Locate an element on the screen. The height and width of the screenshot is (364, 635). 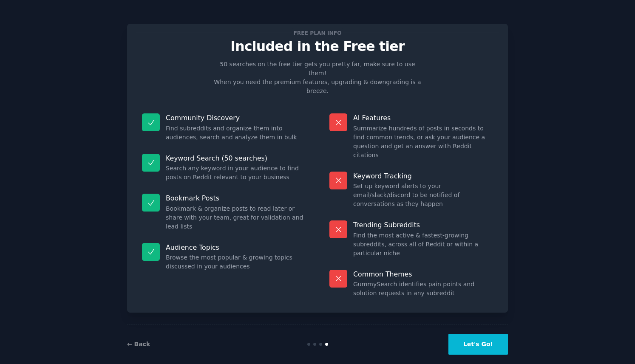
p: 50 searches on the free tier gets you pretty far, make sure to use them! When you need the premiu... is located at coordinates (318, 78).